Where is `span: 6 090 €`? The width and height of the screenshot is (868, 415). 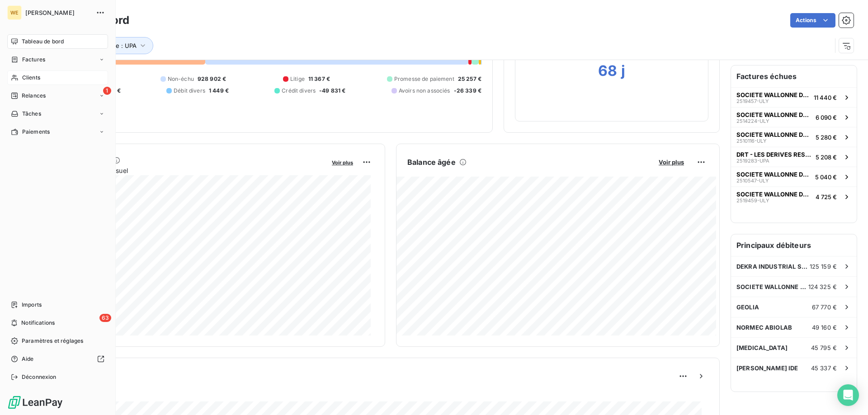 span: 6 090 € is located at coordinates (825, 118).